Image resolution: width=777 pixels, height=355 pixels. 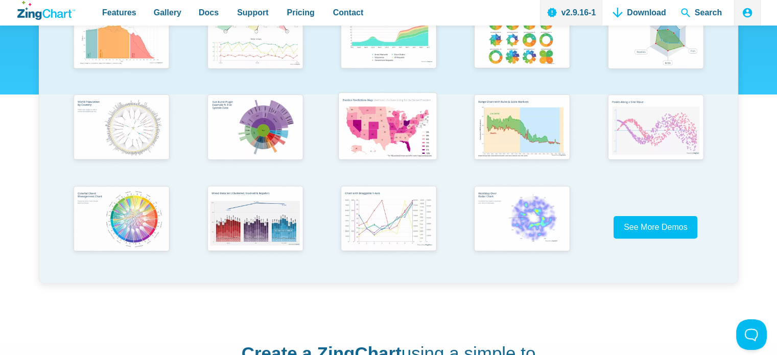 I want to click on img: Election Predictions Map, so click(x=387, y=128).